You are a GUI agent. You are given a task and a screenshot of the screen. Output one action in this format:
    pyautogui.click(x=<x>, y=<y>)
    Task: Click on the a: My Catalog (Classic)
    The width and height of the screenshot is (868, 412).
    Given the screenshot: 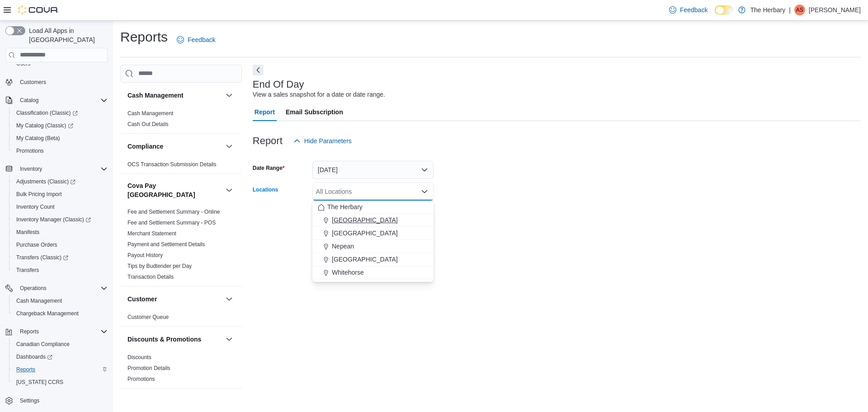 What is the action you would take?
    pyautogui.click(x=45, y=125)
    